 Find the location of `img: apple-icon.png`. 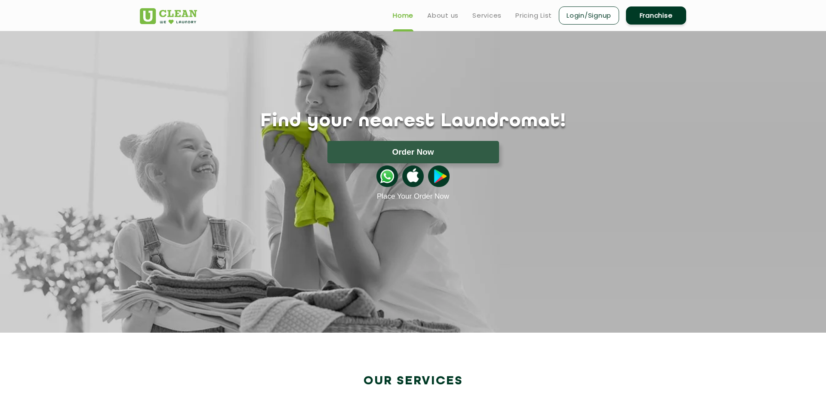

img: apple-icon.png is located at coordinates (413, 176).